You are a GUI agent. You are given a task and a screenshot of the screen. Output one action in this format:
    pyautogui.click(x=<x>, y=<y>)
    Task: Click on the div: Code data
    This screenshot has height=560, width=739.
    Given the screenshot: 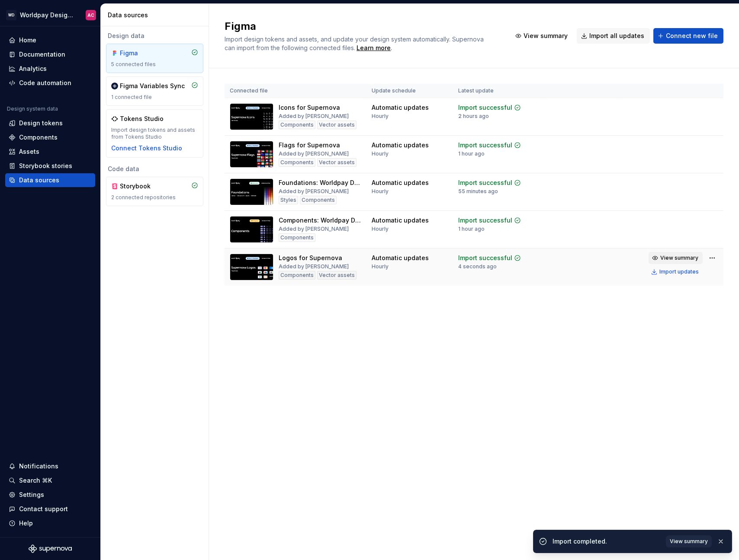 What is the action you would take?
    pyautogui.click(x=154, y=169)
    